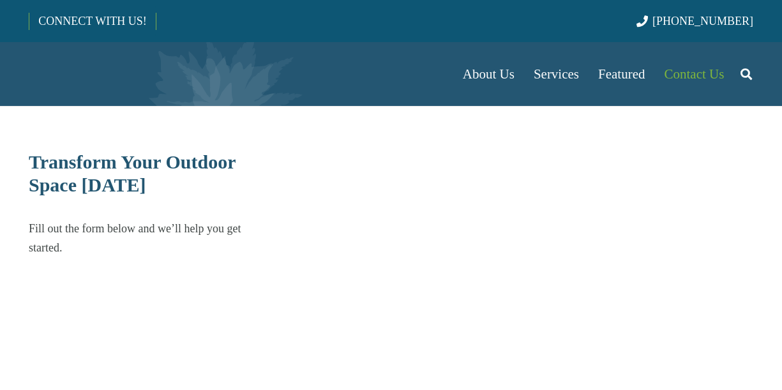 The width and height of the screenshot is (782, 390). What do you see at coordinates (694, 74) in the screenshot?
I see `span: Contact Us` at bounding box center [694, 74].